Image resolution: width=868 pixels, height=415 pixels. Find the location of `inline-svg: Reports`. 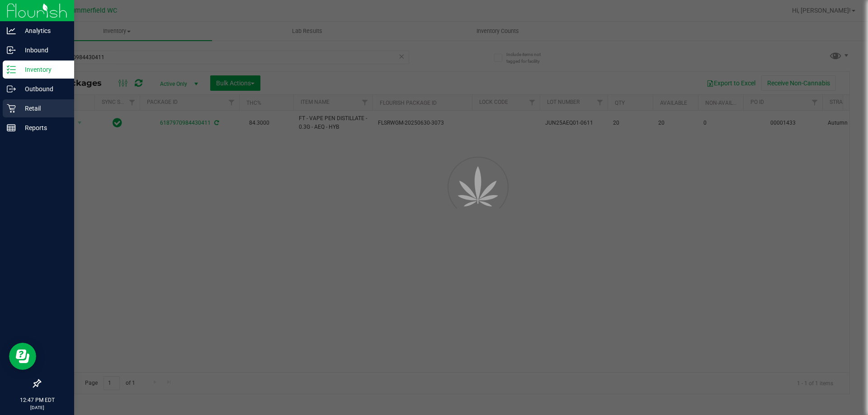

inline-svg: Reports is located at coordinates (12, 128).